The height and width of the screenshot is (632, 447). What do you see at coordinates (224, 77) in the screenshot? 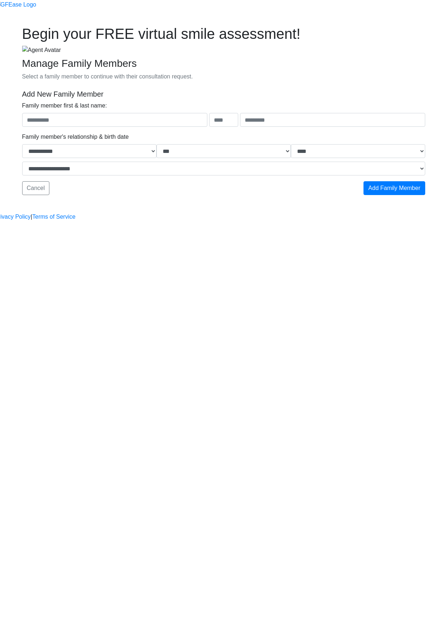
I see `p: Select a family member to continue with their consultation request.` at bounding box center [224, 77].